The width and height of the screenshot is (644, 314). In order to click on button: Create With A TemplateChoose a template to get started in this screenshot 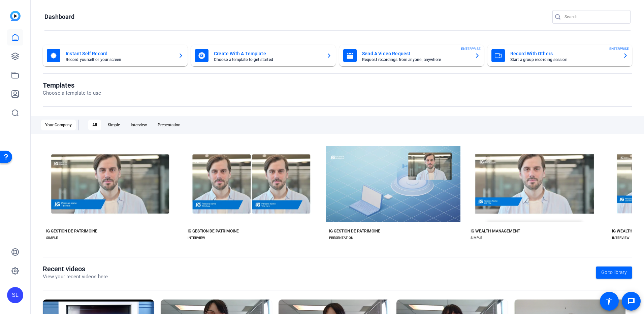, I will do `click(263, 56)`.